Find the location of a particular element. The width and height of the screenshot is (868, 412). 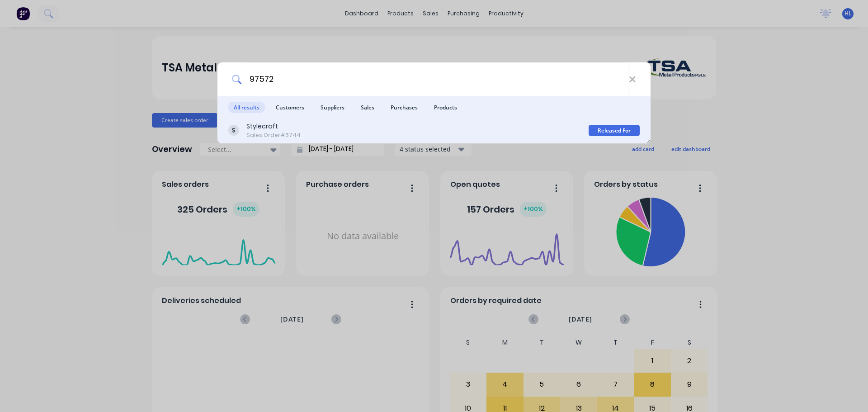

span: Sales is located at coordinates (368, 107).